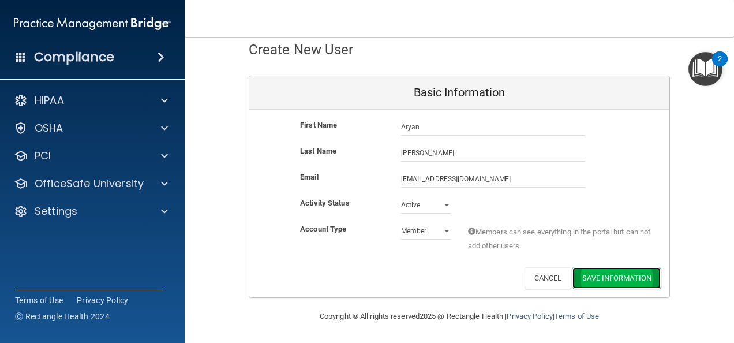  Describe the element at coordinates (49, 100) in the screenshot. I see `p: HIPAA` at that location.